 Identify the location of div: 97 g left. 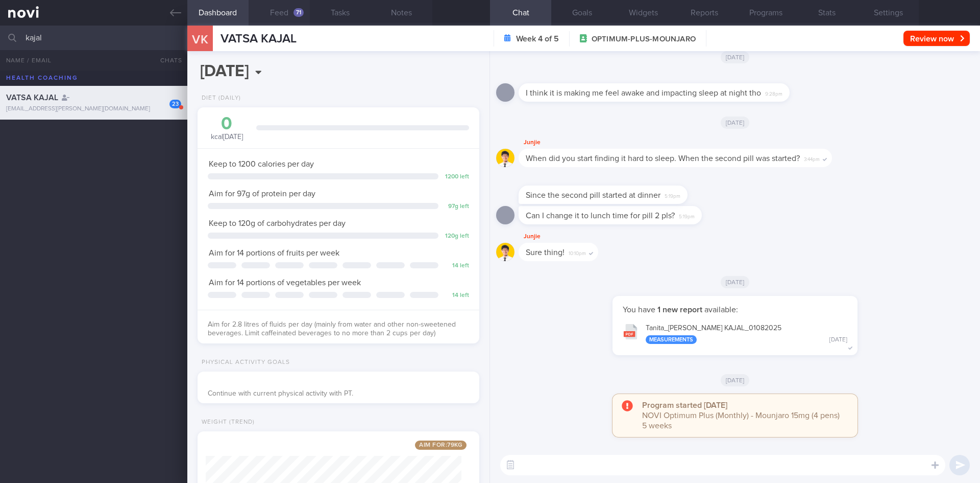
(457, 206).